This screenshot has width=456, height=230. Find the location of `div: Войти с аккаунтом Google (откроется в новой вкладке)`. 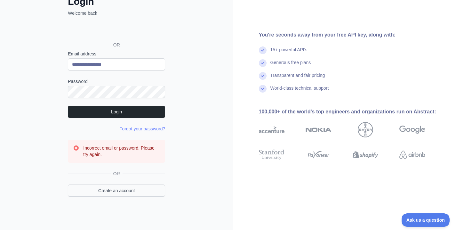

div: Войти с аккаунтом Google (откроется в новой вкладке) is located at coordinates (116, 30).